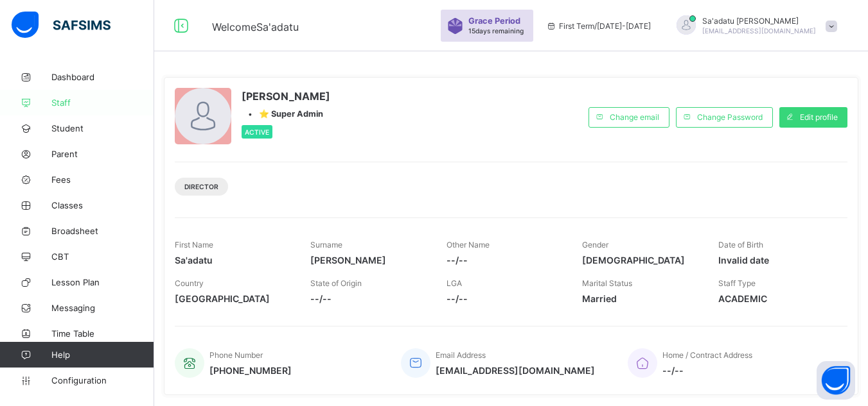 This screenshot has height=406, width=868. Describe the element at coordinates (737, 283) in the screenshot. I see `span: Staff Type` at that location.